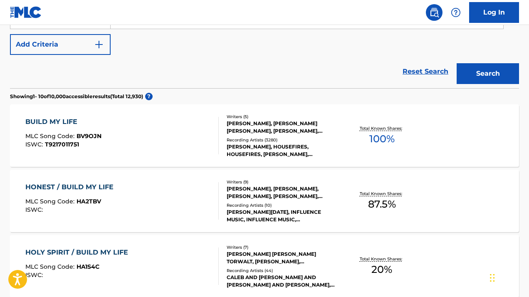 Image resolution: width=529 pixels, height=297 pixels. What do you see at coordinates (493, 278) in the screenshot?
I see `div: Drag` at bounding box center [493, 278].